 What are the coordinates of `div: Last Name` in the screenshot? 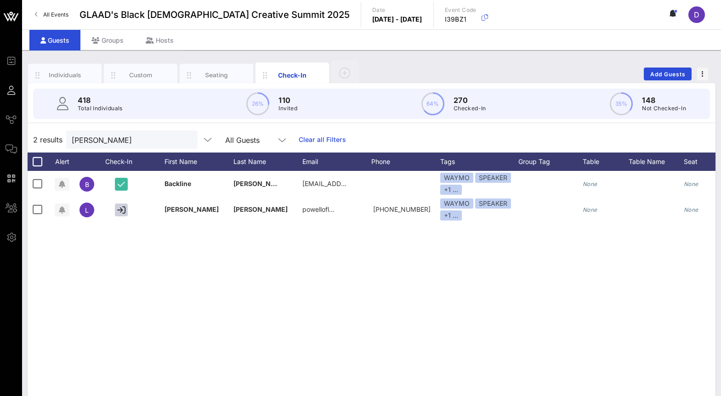 It's located at (268, 162).